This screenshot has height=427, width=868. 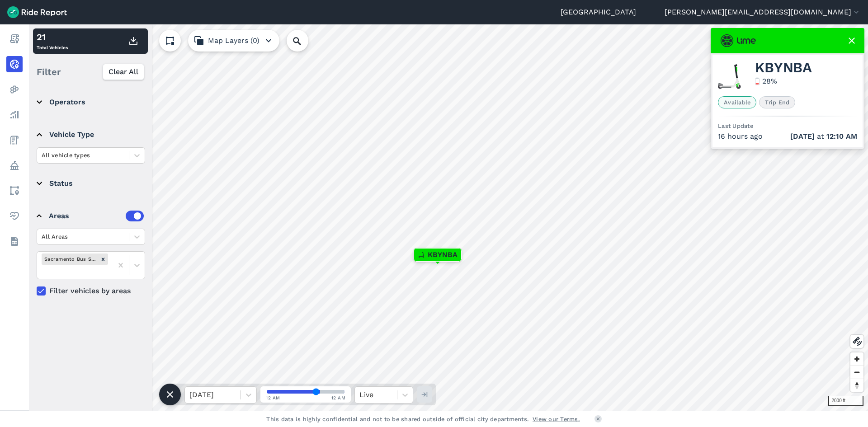 I want to click on summary: Areas, so click(x=90, y=216).